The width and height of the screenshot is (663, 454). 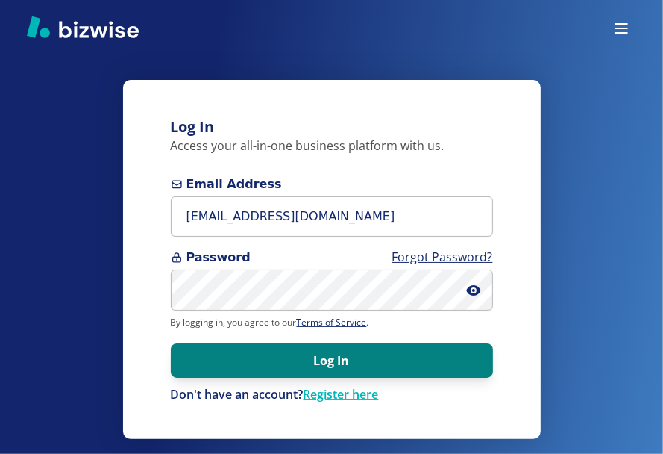 What do you see at coordinates (332, 322) in the screenshot?
I see `p: By logging in, you agree to our .` at bounding box center [332, 322].